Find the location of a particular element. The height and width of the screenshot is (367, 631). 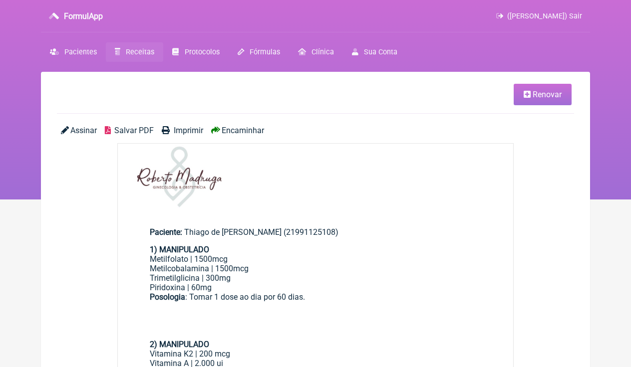

strong: 2) MANIPULADO is located at coordinates (179, 344).